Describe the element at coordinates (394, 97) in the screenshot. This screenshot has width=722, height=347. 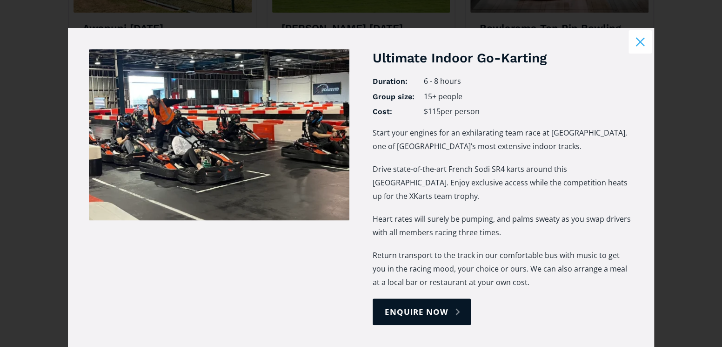
I see `h4: Group size:` at that location.